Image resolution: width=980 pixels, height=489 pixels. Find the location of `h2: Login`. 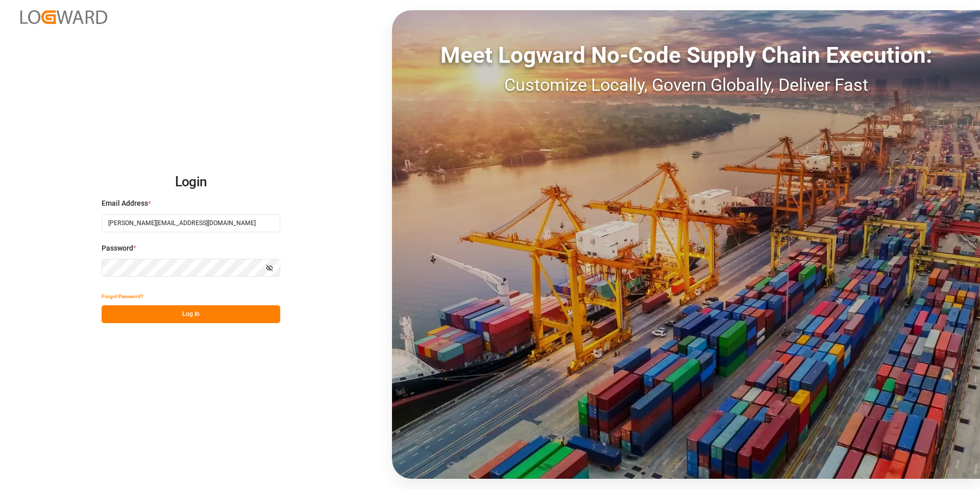

h2: Login is located at coordinates (191, 182).